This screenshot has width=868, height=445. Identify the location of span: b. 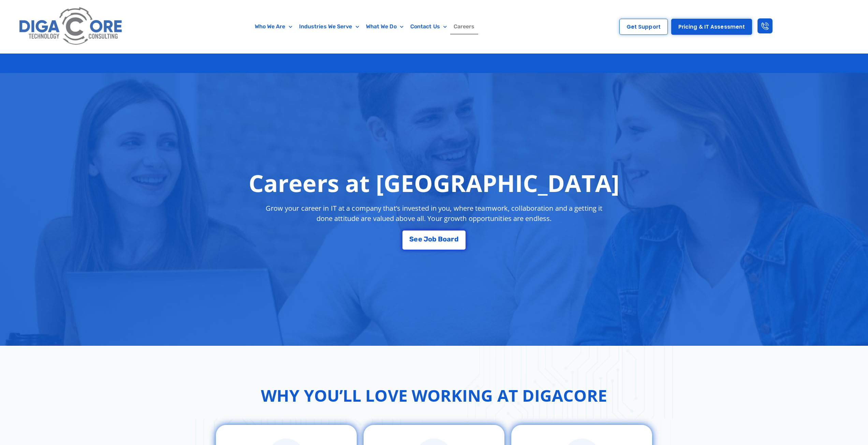
(434, 239).